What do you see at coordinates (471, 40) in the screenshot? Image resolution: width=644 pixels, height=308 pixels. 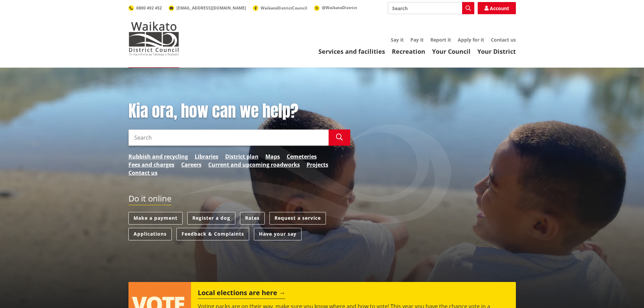 I see `a: Apply for it` at bounding box center [471, 40].